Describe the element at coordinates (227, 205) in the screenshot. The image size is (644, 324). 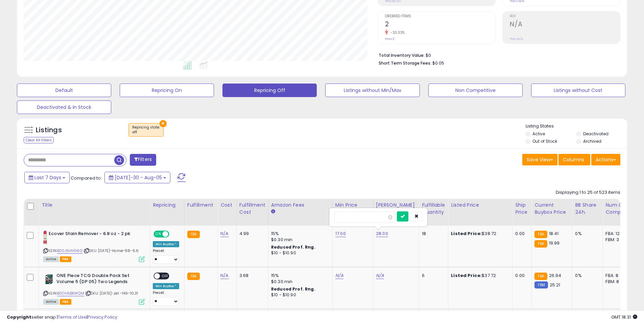
I see `div: Cost` at that location.